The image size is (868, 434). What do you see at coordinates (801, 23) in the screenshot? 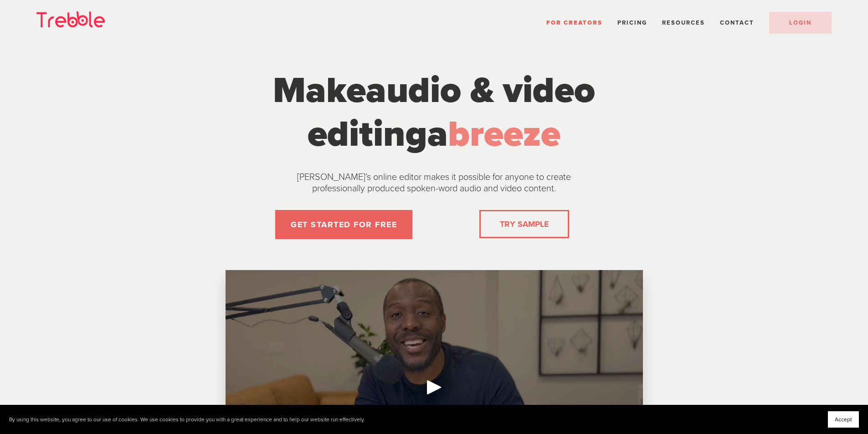
I see `a: LOGIN` at bounding box center [801, 23].